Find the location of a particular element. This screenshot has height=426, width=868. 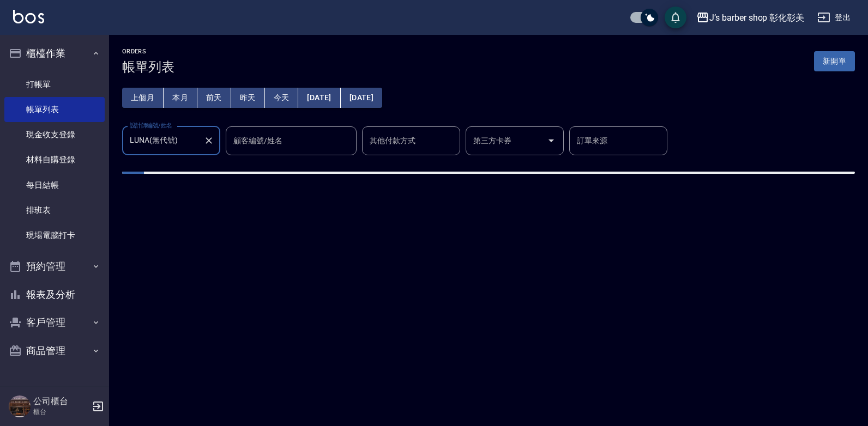

p: 櫃台 is located at coordinates (61, 412).